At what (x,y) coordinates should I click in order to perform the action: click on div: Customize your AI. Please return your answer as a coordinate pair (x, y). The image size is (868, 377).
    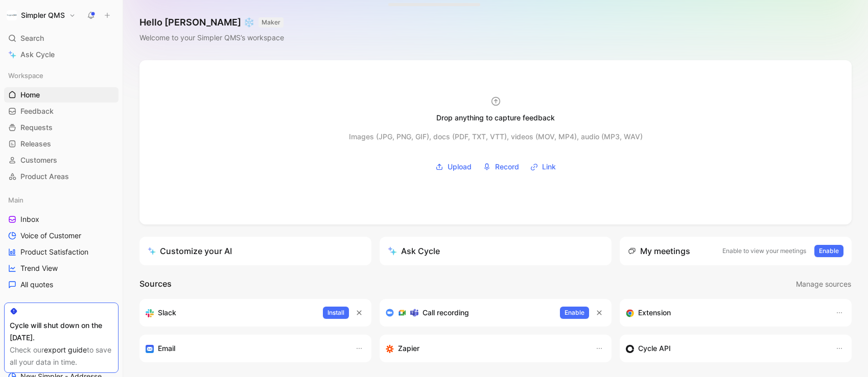
    Looking at the image, I should click on (189, 251).